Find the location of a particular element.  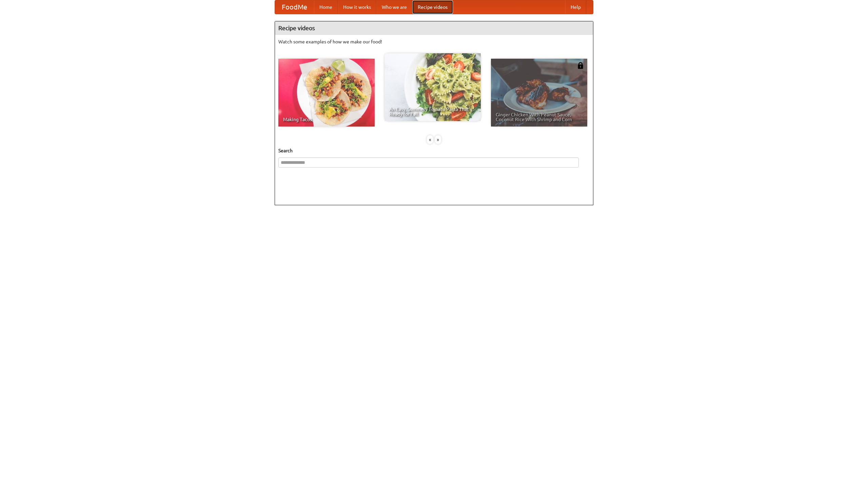

img: 483408.png is located at coordinates (581, 65).